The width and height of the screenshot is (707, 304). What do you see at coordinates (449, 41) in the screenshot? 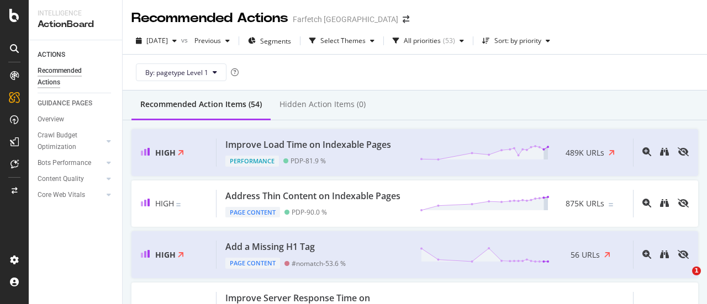
I see `div: ( 53 )` at bounding box center [449, 41].